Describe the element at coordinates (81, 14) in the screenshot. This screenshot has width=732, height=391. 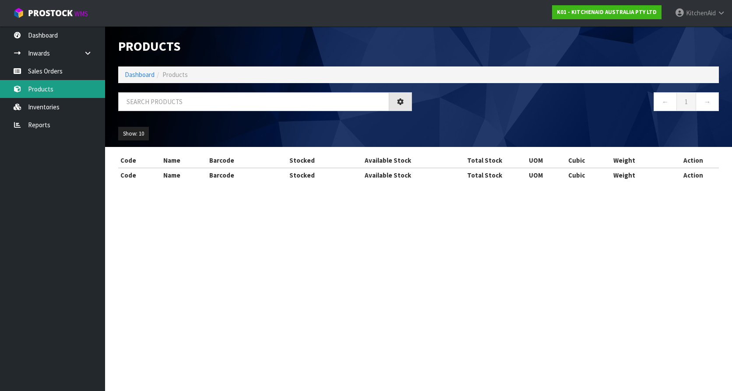
I see `small: WMS` at that location.